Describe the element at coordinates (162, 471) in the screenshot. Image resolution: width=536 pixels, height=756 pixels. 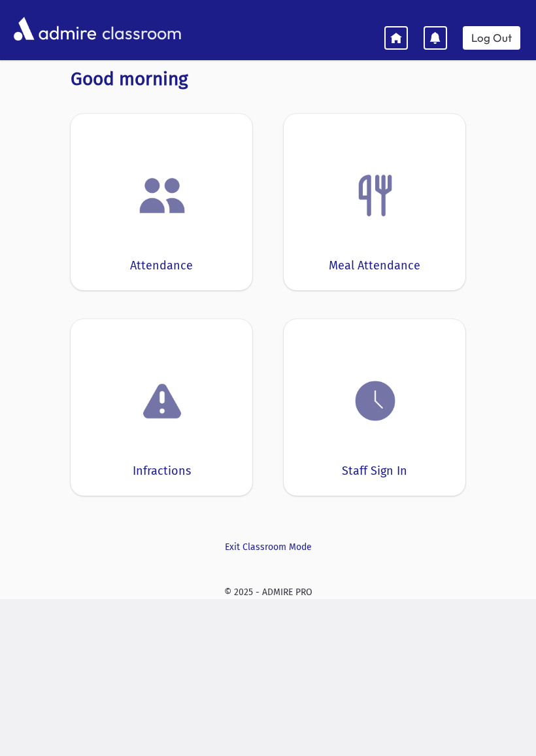
I see `div: Infractions` at that location.